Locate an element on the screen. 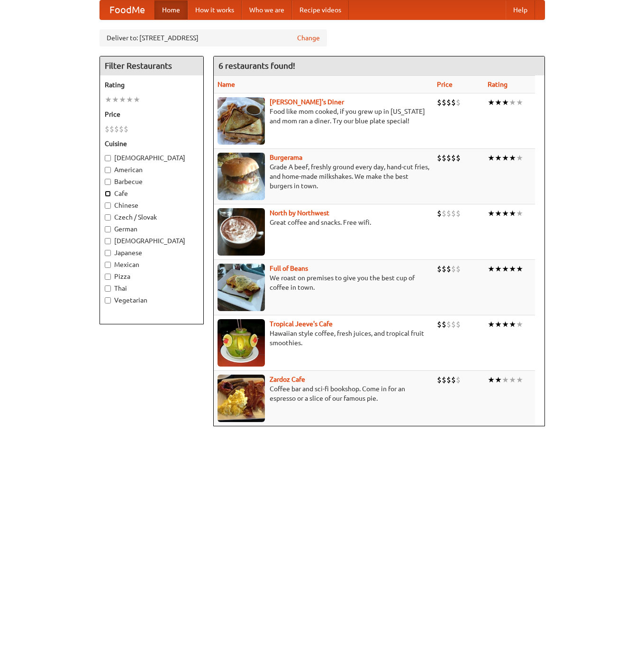 This screenshot has width=644, height=671. a: Burgerama is located at coordinates (286, 157).